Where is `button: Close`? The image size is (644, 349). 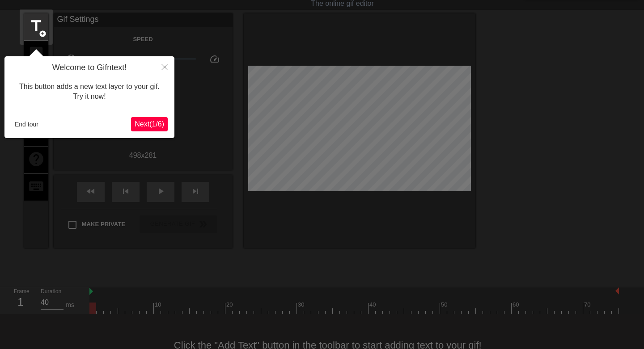 button: Close is located at coordinates (165, 66).